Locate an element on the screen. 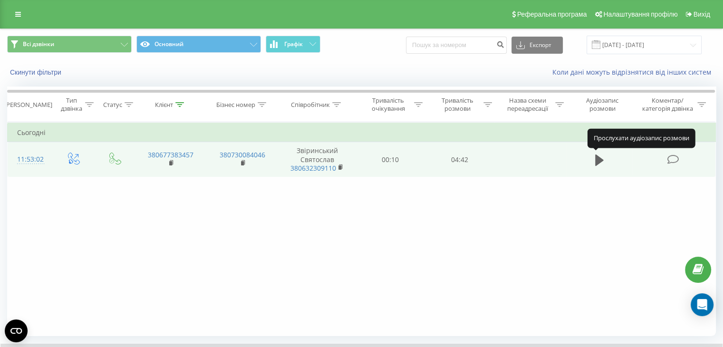 This screenshot has height=347, width=723. button: Всі дзвінки is located at coordinates (69, 44).